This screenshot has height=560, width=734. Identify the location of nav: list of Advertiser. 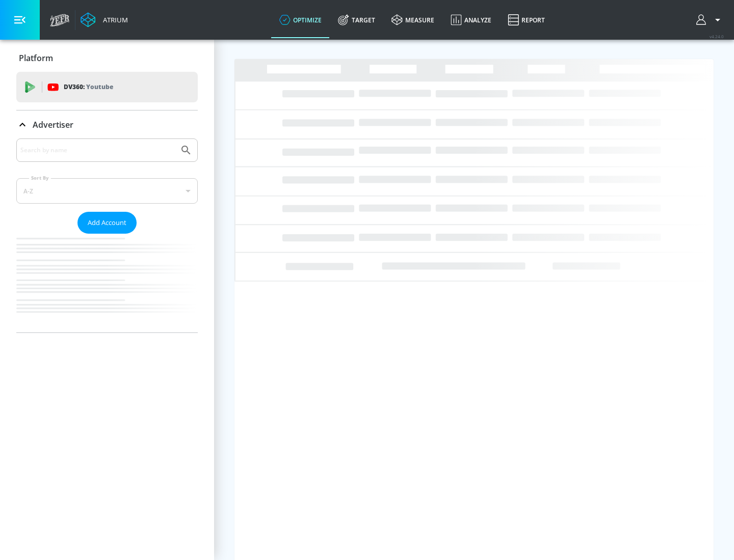
(107, 283).